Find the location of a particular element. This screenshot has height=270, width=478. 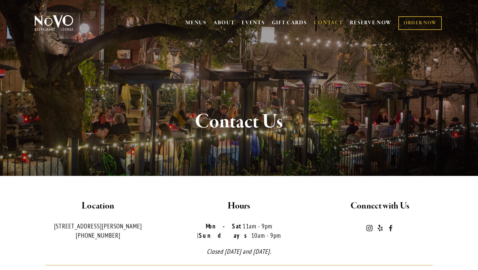

a: CONTACT is located at coordinates (329, 23).